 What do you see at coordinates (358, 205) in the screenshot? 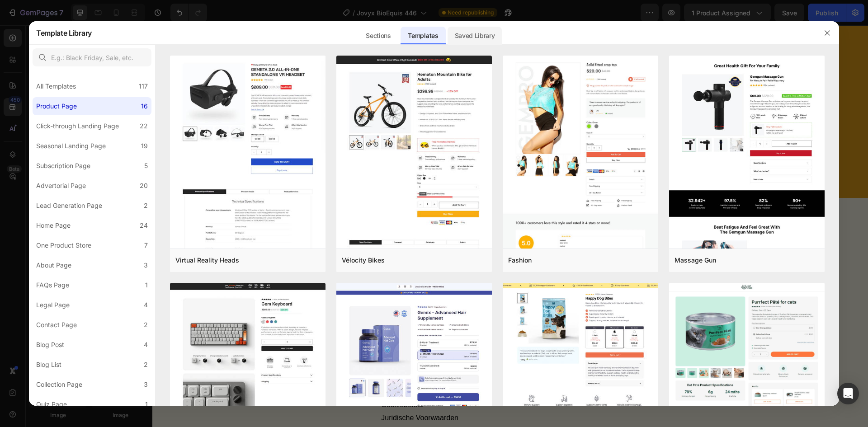
I see `h2: Meld je nu aan` at bounding box center [358, 205].